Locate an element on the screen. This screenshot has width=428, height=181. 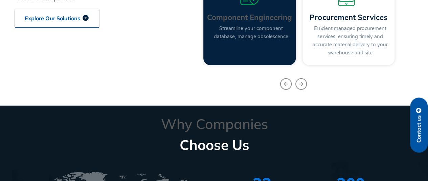
a: Component Engineering is located at coordinates (249, 17).